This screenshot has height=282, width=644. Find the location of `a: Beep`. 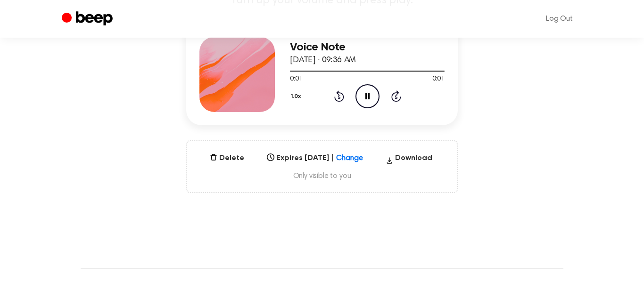

a: Beep is located at coordinates (88, 19).